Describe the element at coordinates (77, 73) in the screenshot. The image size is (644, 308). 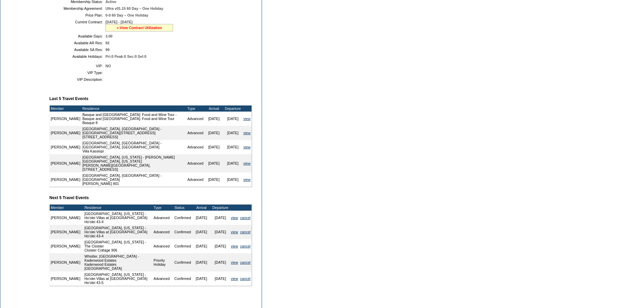
I see `td: VIP Type:` at that location.